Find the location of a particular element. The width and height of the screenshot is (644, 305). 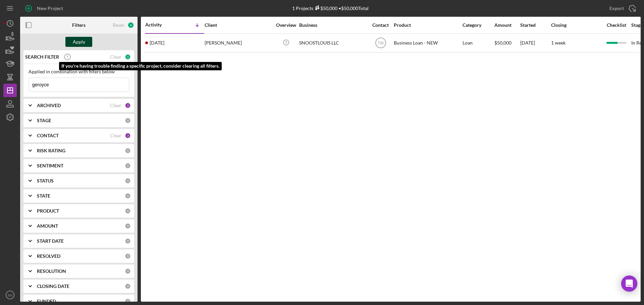

div: $50,000 is located at coordinates (325, 8).